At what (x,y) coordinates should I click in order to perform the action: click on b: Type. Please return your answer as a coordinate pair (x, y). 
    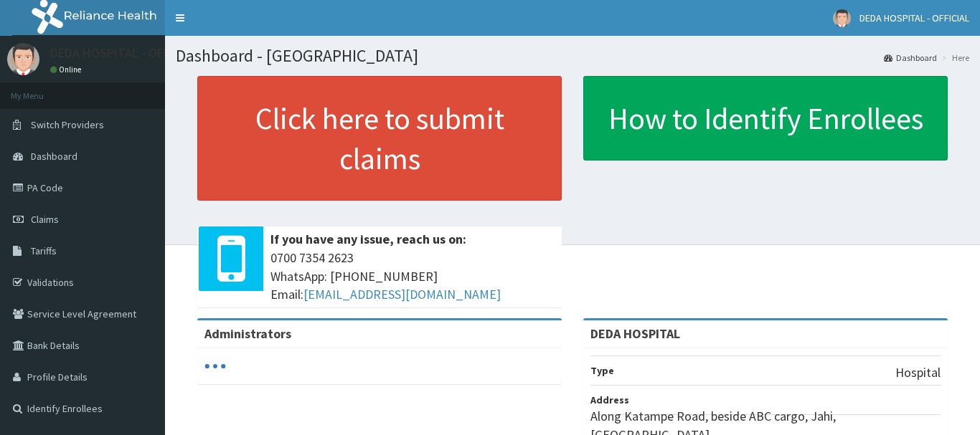
    Looking at the image, I should click on (602, 371).